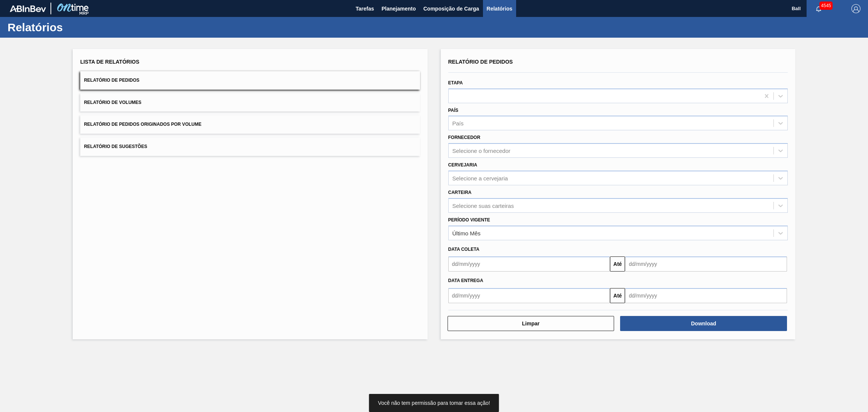 The image size is (868, 412). What do you see at coordinates (250, 147) in the screenshot?
I see `button: Relatório de Sugestões` at bounding box center [250, 147].